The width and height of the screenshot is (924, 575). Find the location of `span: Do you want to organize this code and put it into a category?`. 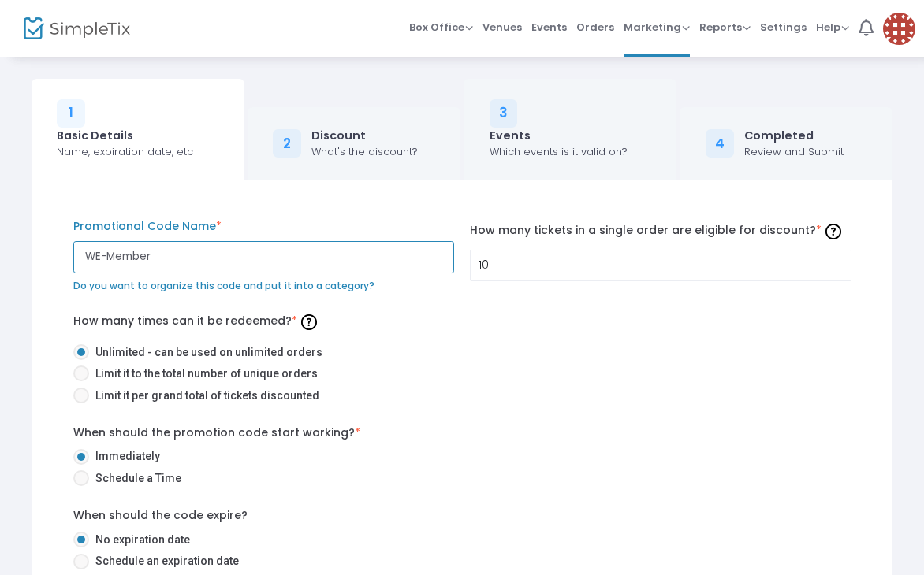

span: Do you want to organize this code and put it into a category? is located at coordinates (224, 285).